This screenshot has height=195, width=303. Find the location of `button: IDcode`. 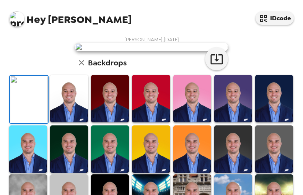

button: IDcode is located at coordinates (275, 18).